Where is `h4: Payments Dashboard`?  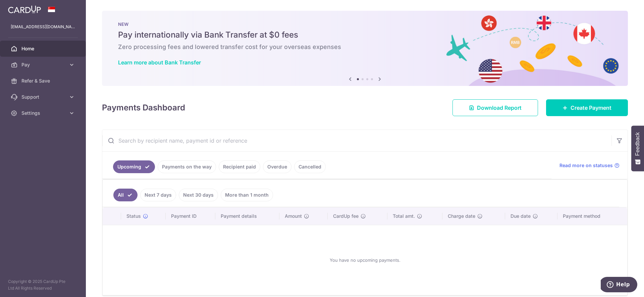
h4: Payments Dashboard is located at coordinates (143, 108).